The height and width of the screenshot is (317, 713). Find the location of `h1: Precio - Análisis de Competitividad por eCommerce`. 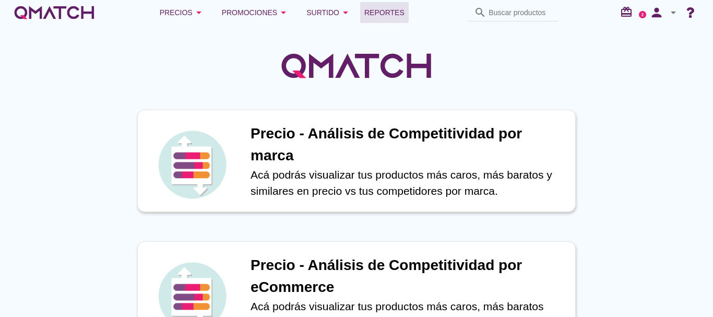

h1: Precio - Análisis de Competitividad por eCommerce is located at coordinates (408, 276).